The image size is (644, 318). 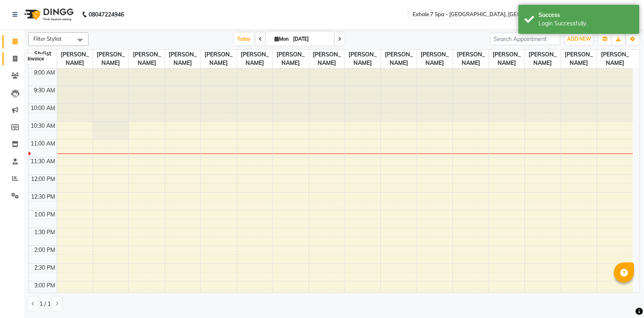 What do you see at coordinates (43, 54) in the screenshot?
I see `div: Stylist` at bounding box center [43, 54].